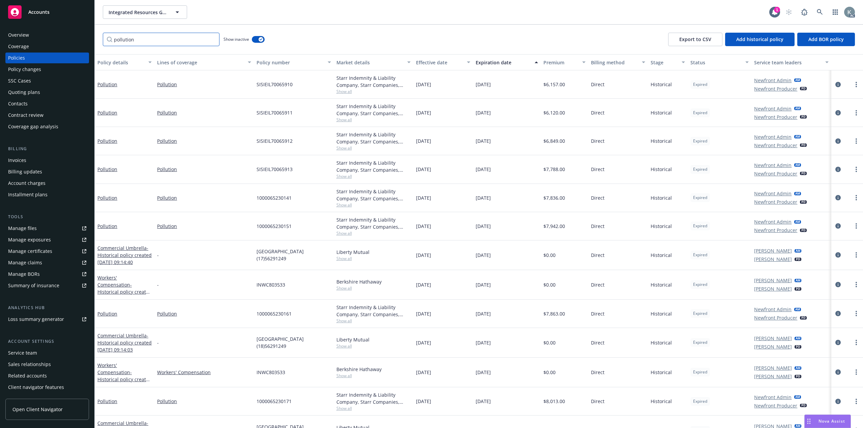  I want to click on div: Quoting plans, so click(24, 92).